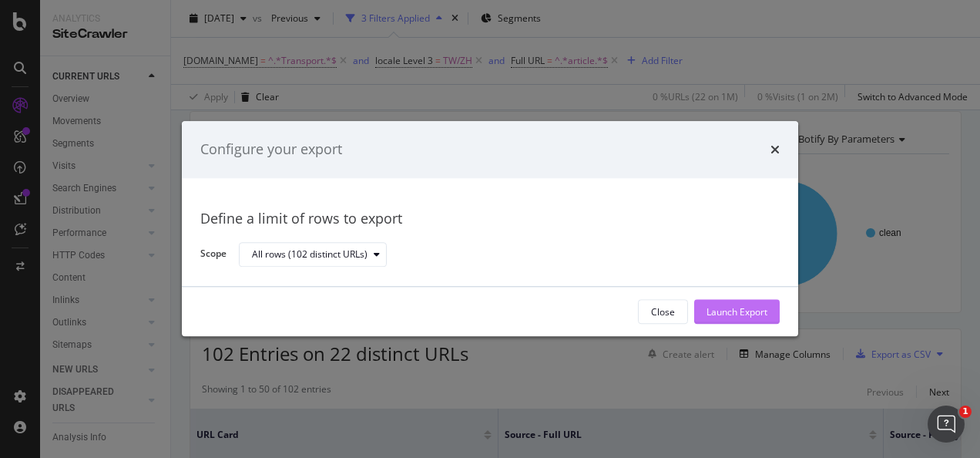 The height and width of the screenshot is (458, 980). Describe the element at coordinates (662, 311) in the screenshot. I see `div: Close` at that location.